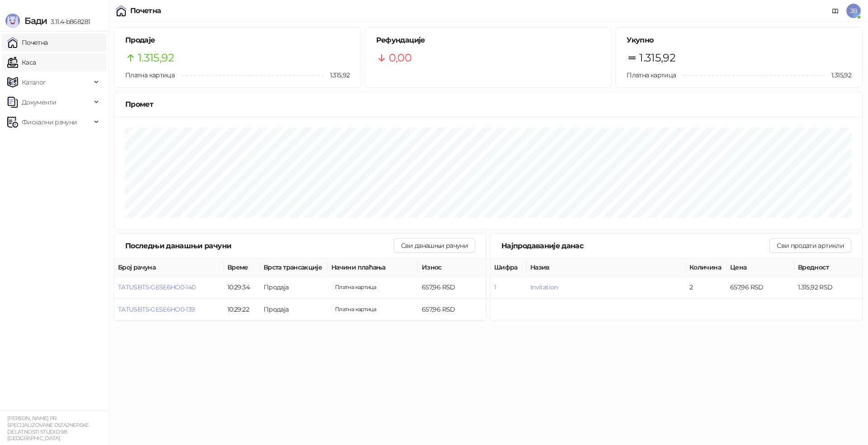 This screenshot has width=868, height=445. I want to click on span: Фискални рачуни, so click(50, 122).